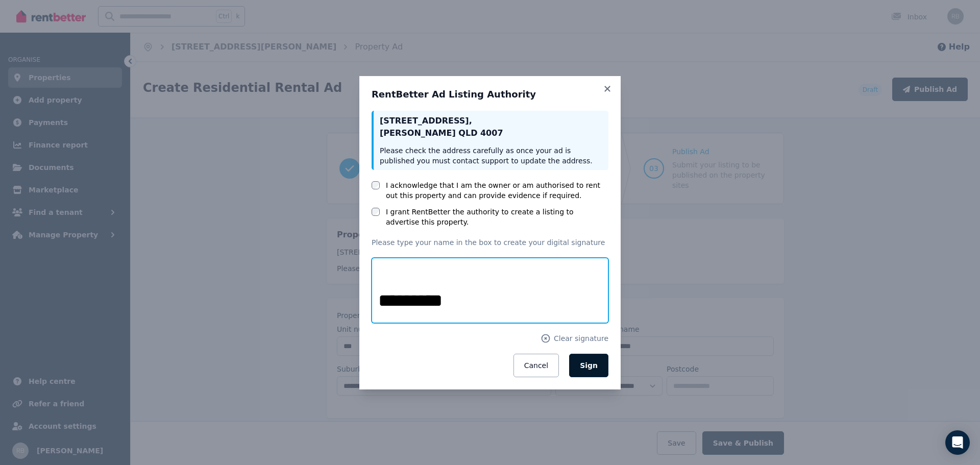  Describe the element at coordinates (490, 94) in the screenshot. I see `h3: RentBetter Ad Listing Authority` at that location.